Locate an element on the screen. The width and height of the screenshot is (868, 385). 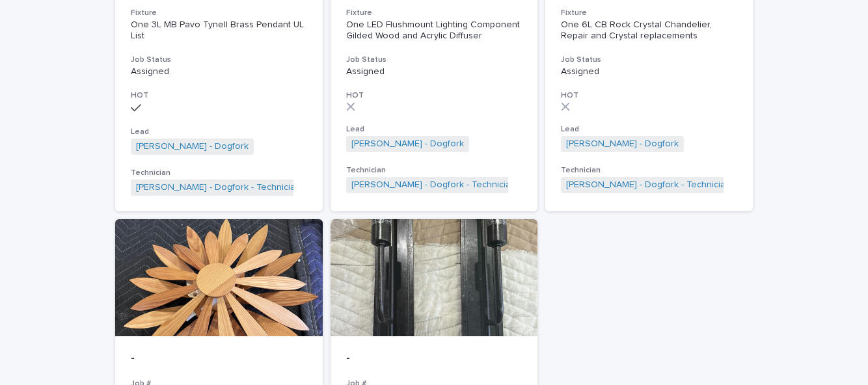
div: One 6L CB Rock Crystal Chandelier, Repair and Crystal replacements is located at coordinates (649, 31).